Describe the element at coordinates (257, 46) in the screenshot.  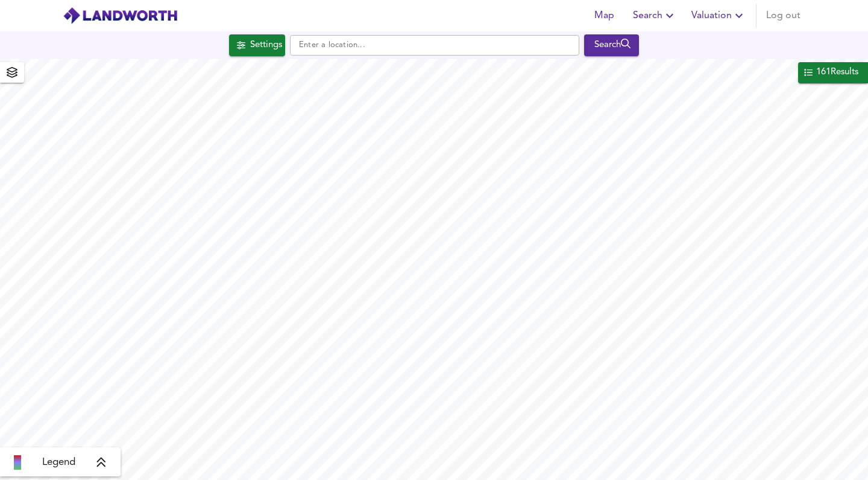
I see `button: Settings` at that location.